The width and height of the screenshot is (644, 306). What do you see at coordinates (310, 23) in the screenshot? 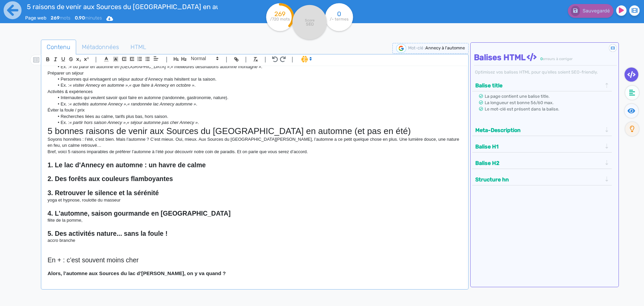
I see `tspan: SEO` at bounding box center [310, 23].